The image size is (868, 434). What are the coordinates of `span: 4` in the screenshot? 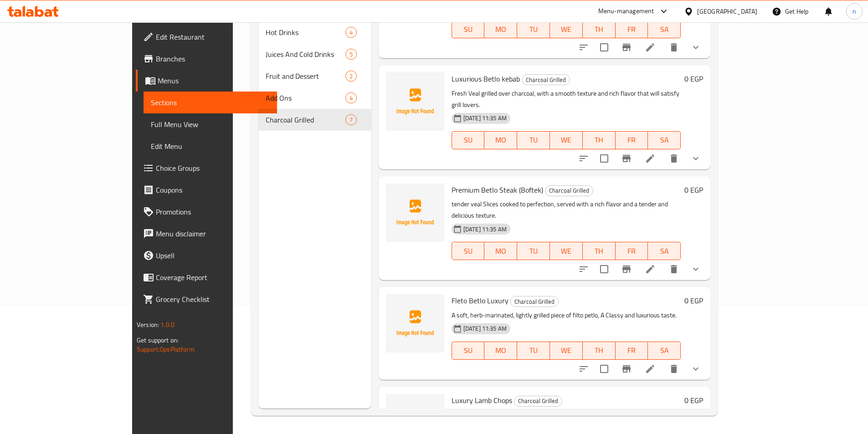 It's located at (351, 33).